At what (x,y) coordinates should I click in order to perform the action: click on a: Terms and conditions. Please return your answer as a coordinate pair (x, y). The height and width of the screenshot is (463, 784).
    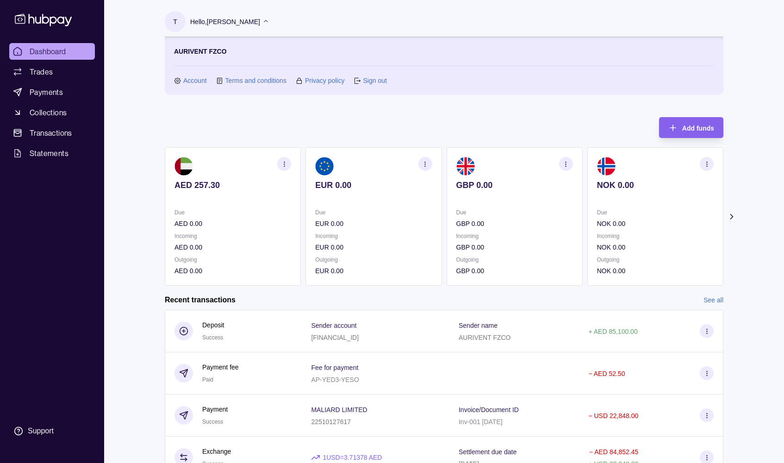
    Looking at the image, I should click on (256, 81).